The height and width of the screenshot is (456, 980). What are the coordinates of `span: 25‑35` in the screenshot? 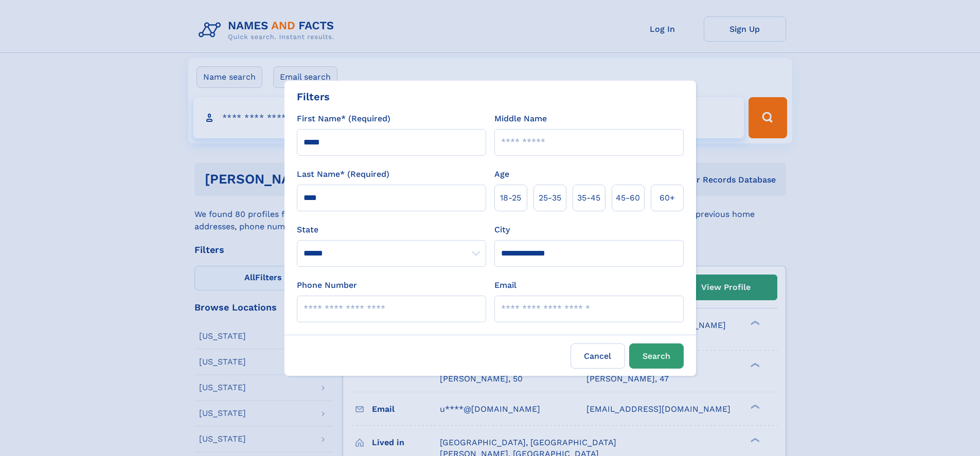 It's located at (550, 198).